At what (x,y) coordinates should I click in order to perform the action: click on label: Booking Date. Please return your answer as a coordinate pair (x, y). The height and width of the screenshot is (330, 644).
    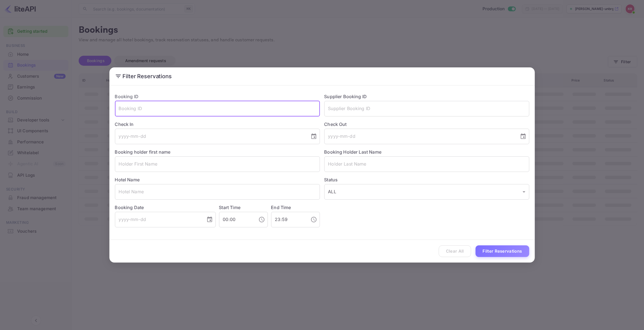
    Looking at the image, I should click on (165, 207).